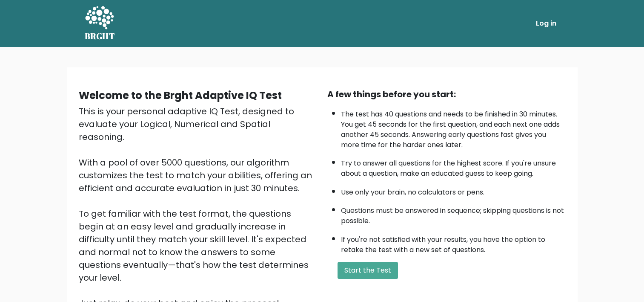  Describe the element at coordinates (446, 94) in the screenshot. I see `div: A few things before you start:` at that location.